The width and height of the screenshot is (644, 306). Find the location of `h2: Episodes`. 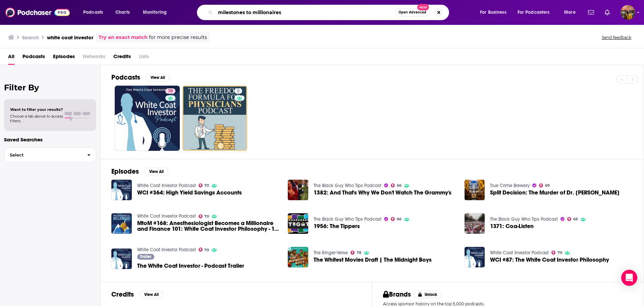

h2: Episodes is located at coordinates (125, 171).